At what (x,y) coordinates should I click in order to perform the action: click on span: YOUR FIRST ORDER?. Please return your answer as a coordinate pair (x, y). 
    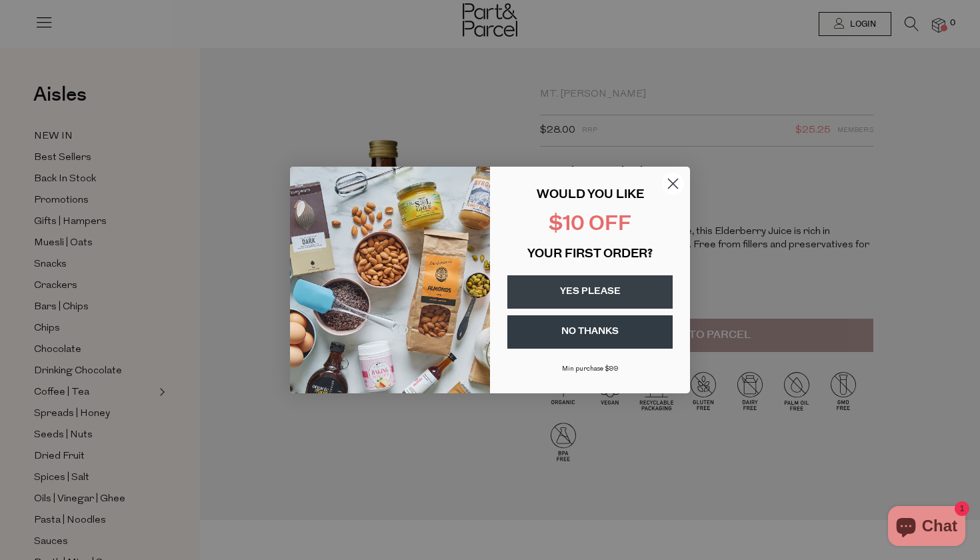
    Looking at the image, I should click on (590, 255).